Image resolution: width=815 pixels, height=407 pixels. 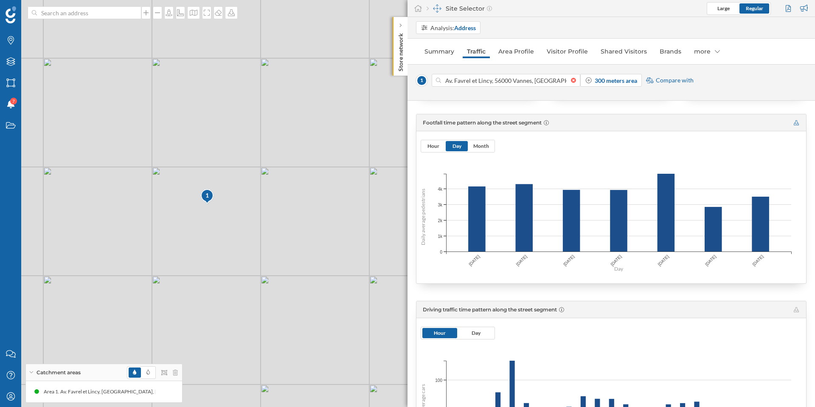 I want to click on span: 100, so click(x=439, y=380).